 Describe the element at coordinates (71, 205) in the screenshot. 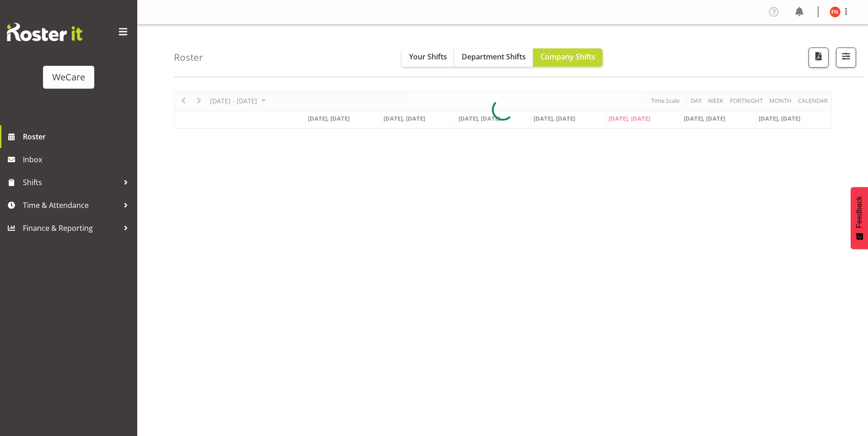

I see `span: Time & Attendance` at that location.